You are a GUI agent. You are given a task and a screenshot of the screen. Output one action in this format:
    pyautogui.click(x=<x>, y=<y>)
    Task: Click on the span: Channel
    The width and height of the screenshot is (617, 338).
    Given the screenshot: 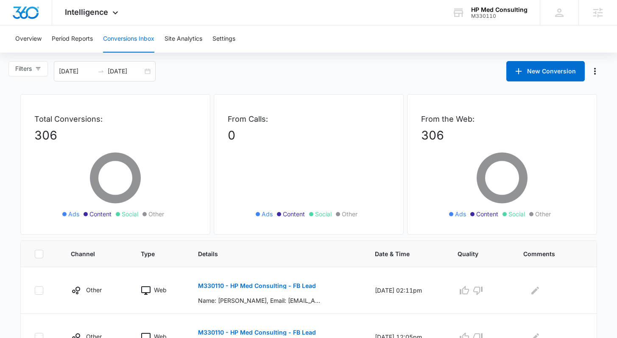 What is the action you would take?
    pyautogui.click(x=90, y=254)
    